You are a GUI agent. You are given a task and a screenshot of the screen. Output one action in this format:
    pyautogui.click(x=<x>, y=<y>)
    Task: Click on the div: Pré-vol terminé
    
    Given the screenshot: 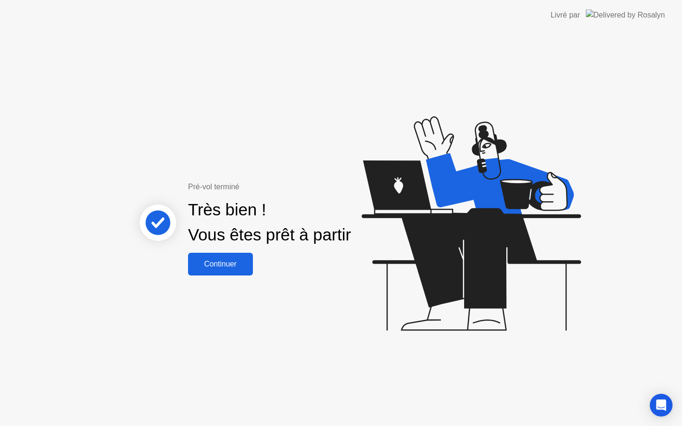 What is the action you would take?
    pyautogui.click(x=286, y=187)
    